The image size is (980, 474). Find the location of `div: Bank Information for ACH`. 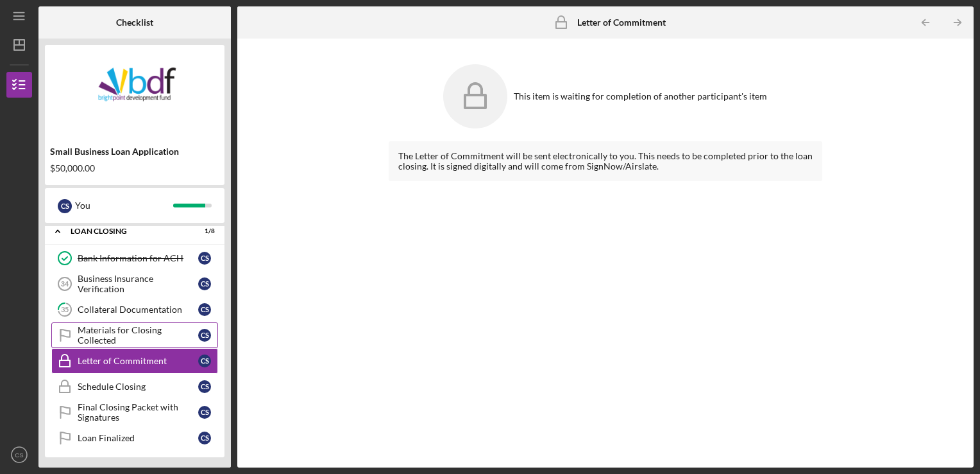

div: Bank Information for ACH is located at coordinates (138, 258).